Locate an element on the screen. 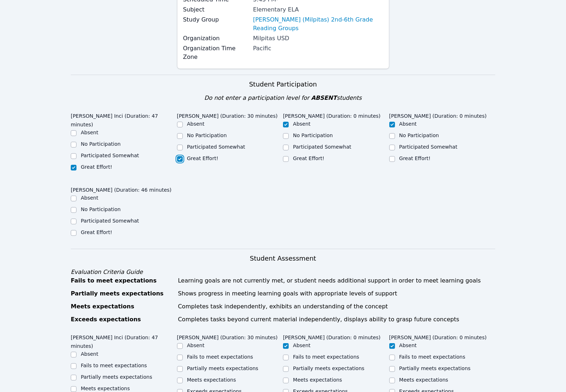 Image resolution: width=566 pixels, height=392 pixels. div: Learning goals are not currently met, or student needs additional support in order to meet learni... is located at coordinates (337, 281).